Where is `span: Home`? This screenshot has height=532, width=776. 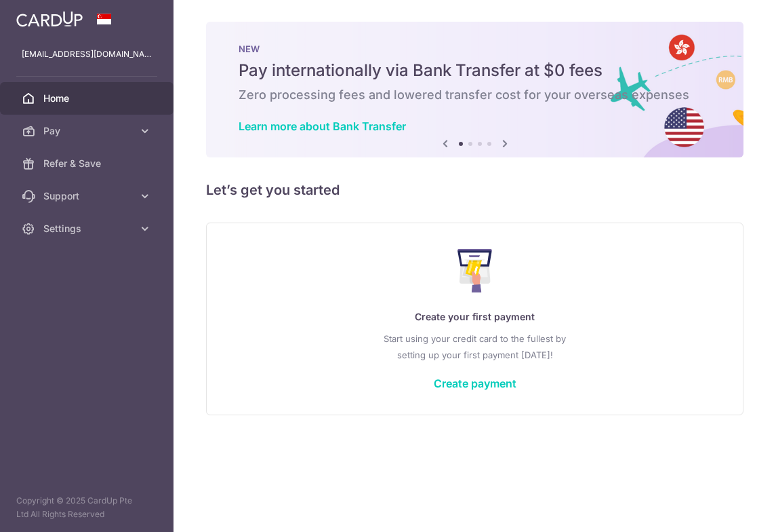 span: Home is located at coordinates (88, 98).